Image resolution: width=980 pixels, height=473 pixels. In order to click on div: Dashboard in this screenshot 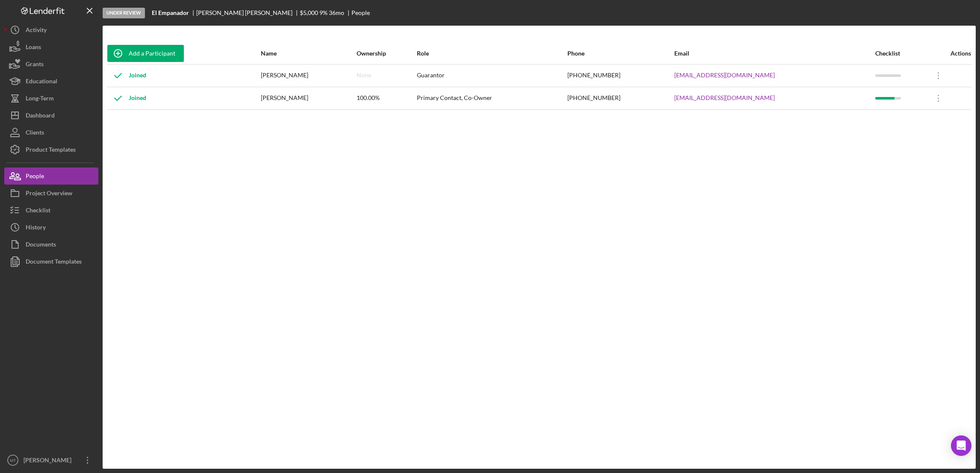, I will do `click(40, 117)`.